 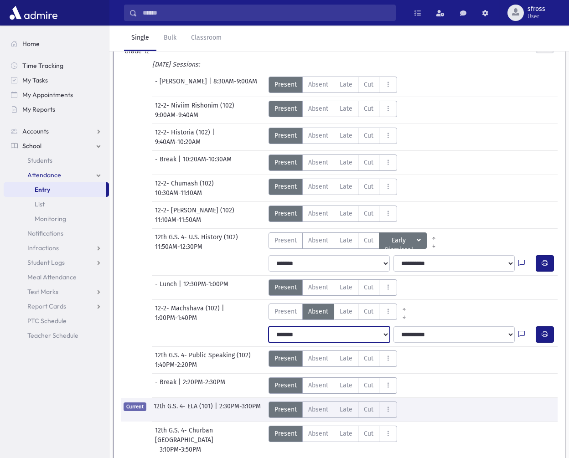 What do you see at coordinates (47, 321) in the screenshot?
I see `span: PTC Schedule` at bounding box center [47, 321].